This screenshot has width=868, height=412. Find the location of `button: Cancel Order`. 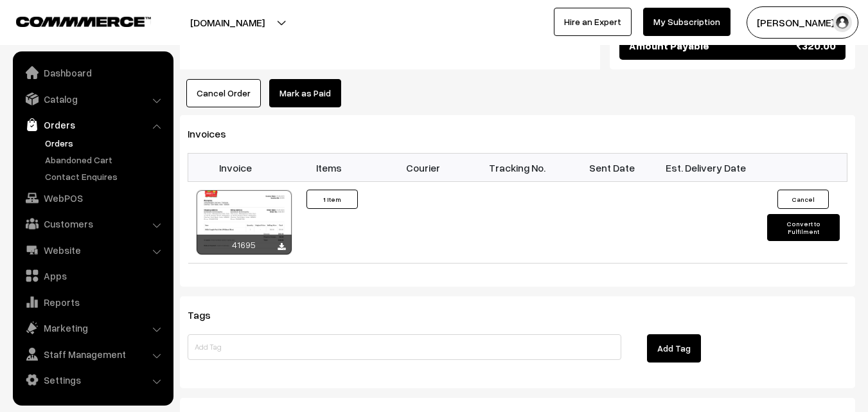

button: Cancel Order is located at coordinates (223, 93).